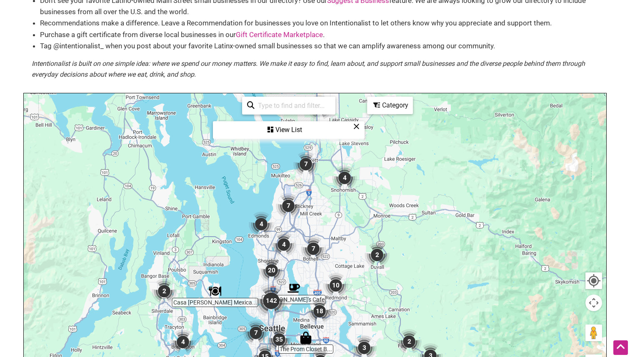 This screenshot has width=630, height=357. What do you see at coordinates (271, 301) in the screenshot?
I see `div: 142` at bounding box center [271, 301].